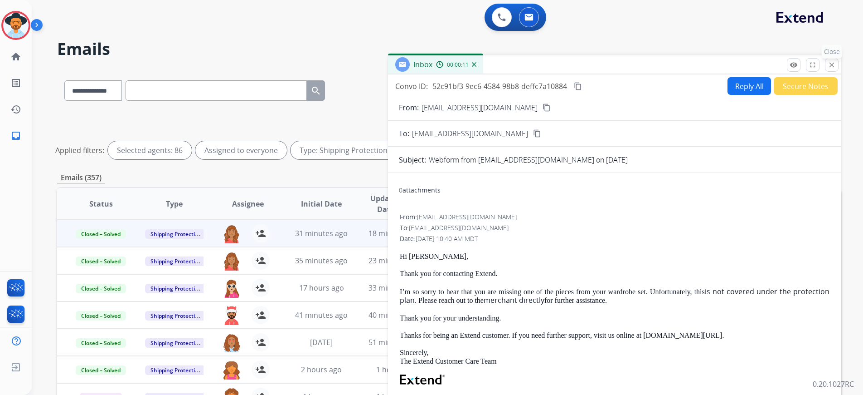 The height and width of the screenshot is (395, 863). Describe the element at coordinates (322, 315) in the screenshot. I see `span: 41 minutes ago` at that location.